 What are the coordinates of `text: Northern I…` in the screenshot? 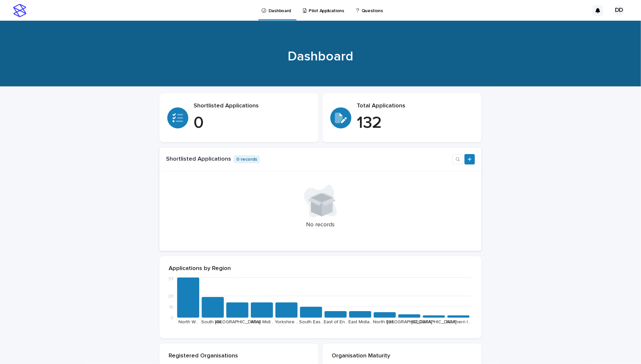 It's located at (458, 322).